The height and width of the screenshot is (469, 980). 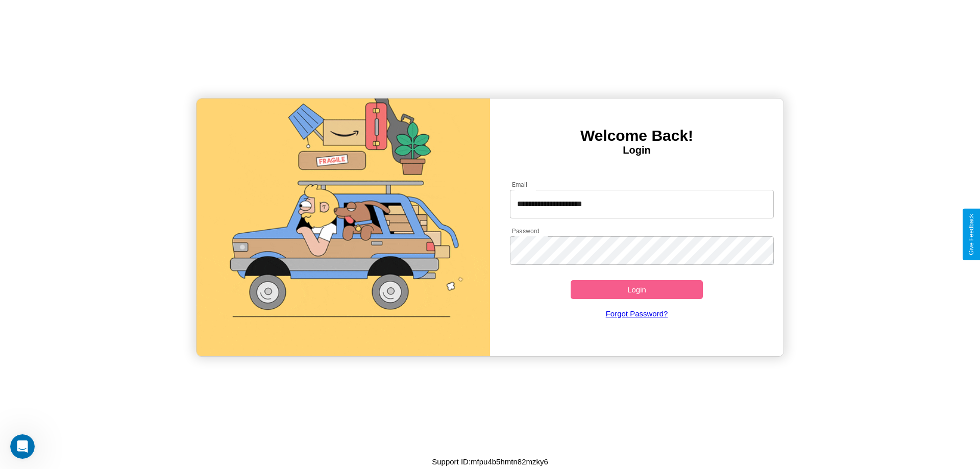 What do you see at coordinates (520, 184) in the screenshot?
I see `label: Email` at bounding box center [520, 184].